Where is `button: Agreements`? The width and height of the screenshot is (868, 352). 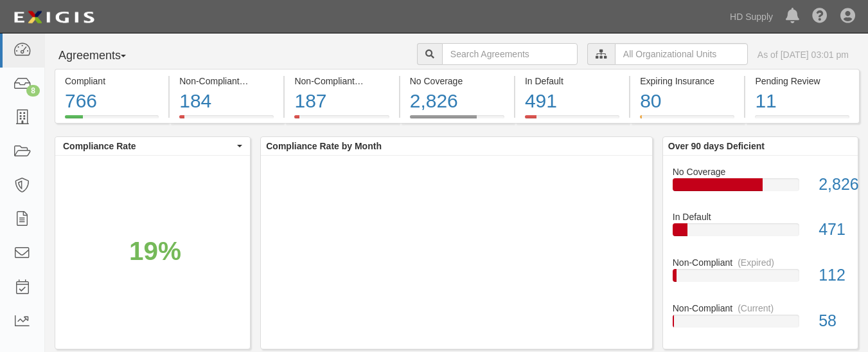 button: Agreements is located at coordinates (103, 56).